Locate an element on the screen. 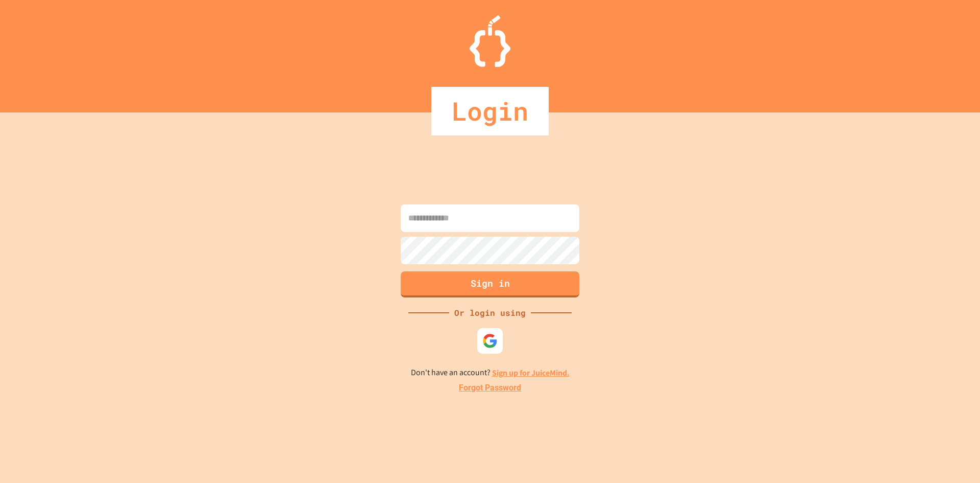  a: Sign up for JuiceMind. is located at coordinates (531, 372).